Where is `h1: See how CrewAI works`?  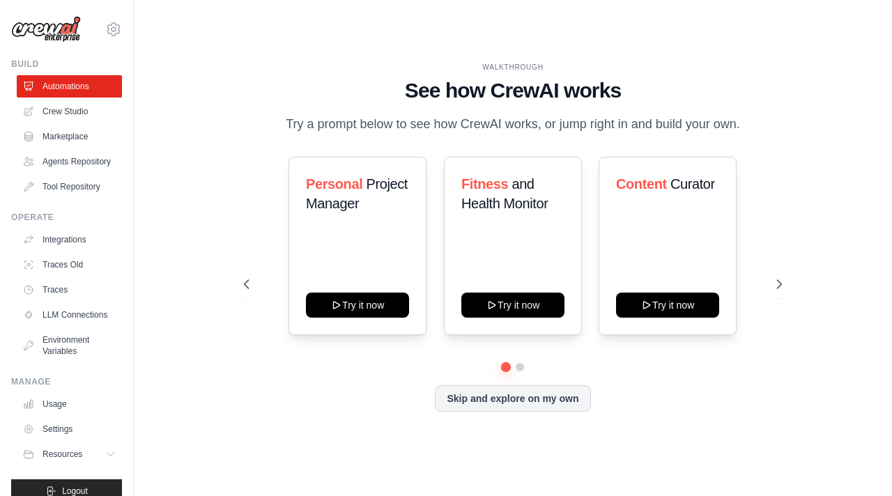 h1: See how CrewAI works is located at coordinates (512, 91).